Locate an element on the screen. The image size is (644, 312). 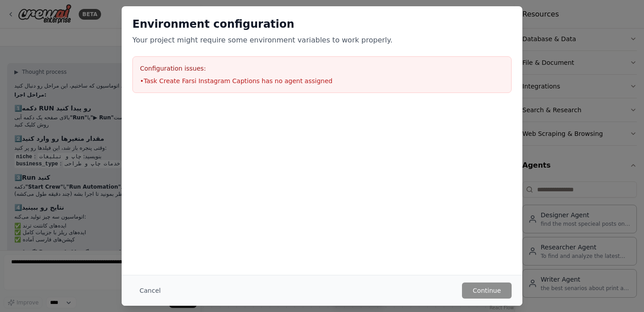
h3: Configuration issues: is located at coordinates (322, 69).